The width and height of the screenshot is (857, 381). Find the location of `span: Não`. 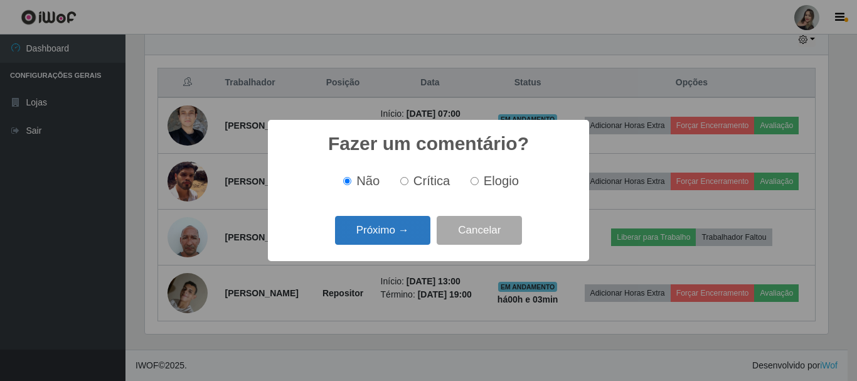

span: Não is located at coordinates (368, 181).